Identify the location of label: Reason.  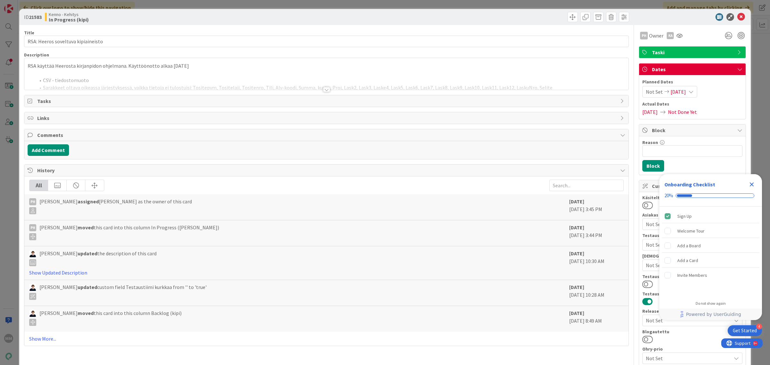
(650, 142).